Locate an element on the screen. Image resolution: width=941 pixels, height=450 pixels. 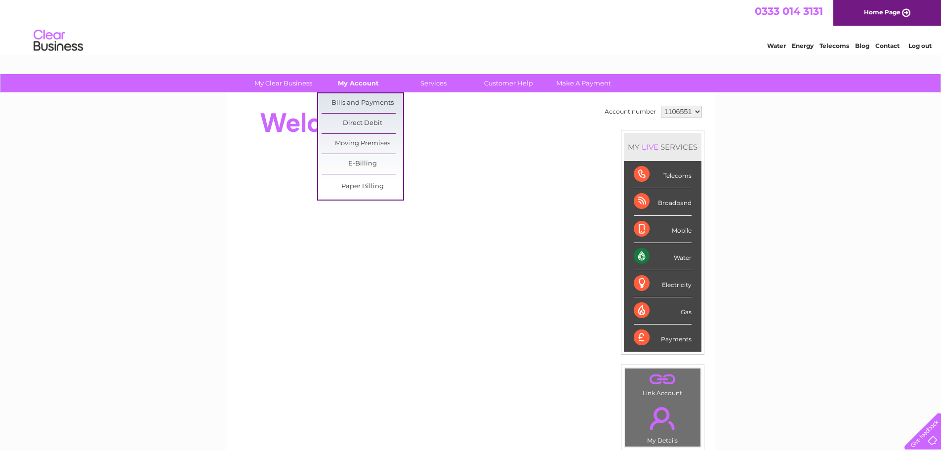
a: Contact is located at coordinates (887, 45).